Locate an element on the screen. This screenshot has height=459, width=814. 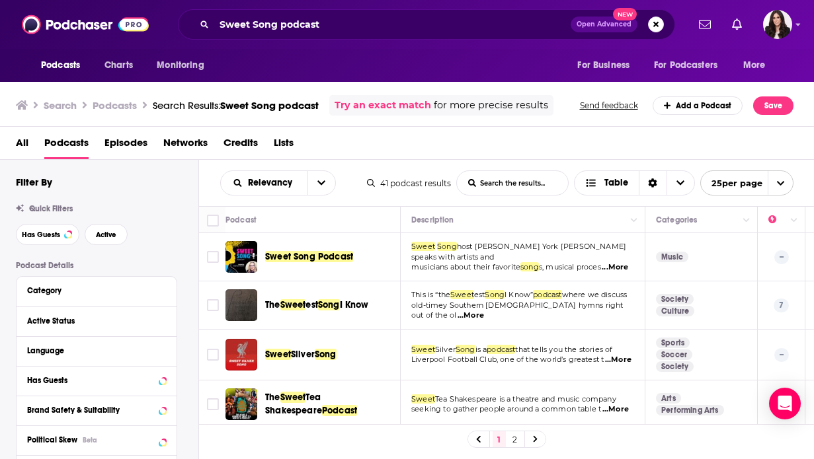
span: Networks is located at coordinates (185, 145).